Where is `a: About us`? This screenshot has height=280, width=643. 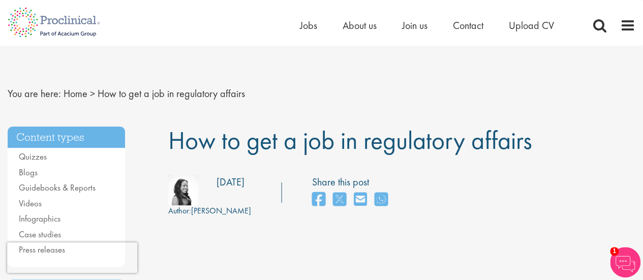 a: About us is located at coordinates (360, 25).